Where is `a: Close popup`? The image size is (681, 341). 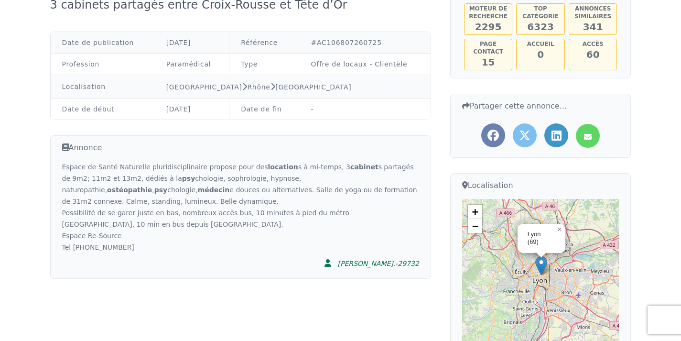 a: Close popup is located at coordinates (560, 230).